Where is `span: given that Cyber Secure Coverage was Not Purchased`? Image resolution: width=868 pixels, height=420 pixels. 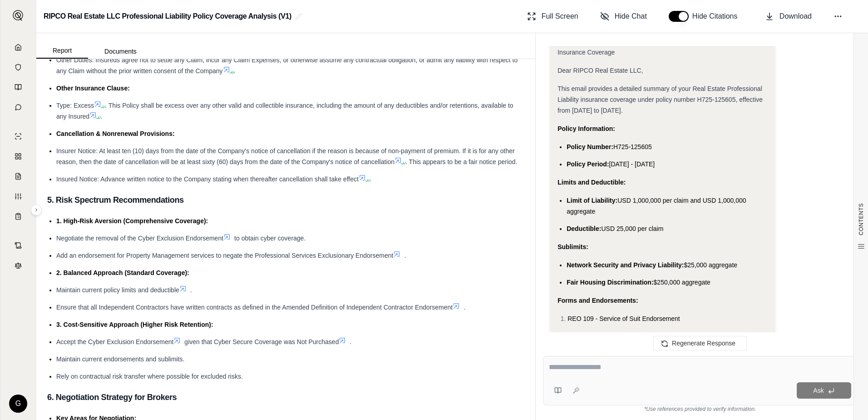 span: given that Cyber Secure Coverage was Not Purchased is located at coordinates (262, 342).